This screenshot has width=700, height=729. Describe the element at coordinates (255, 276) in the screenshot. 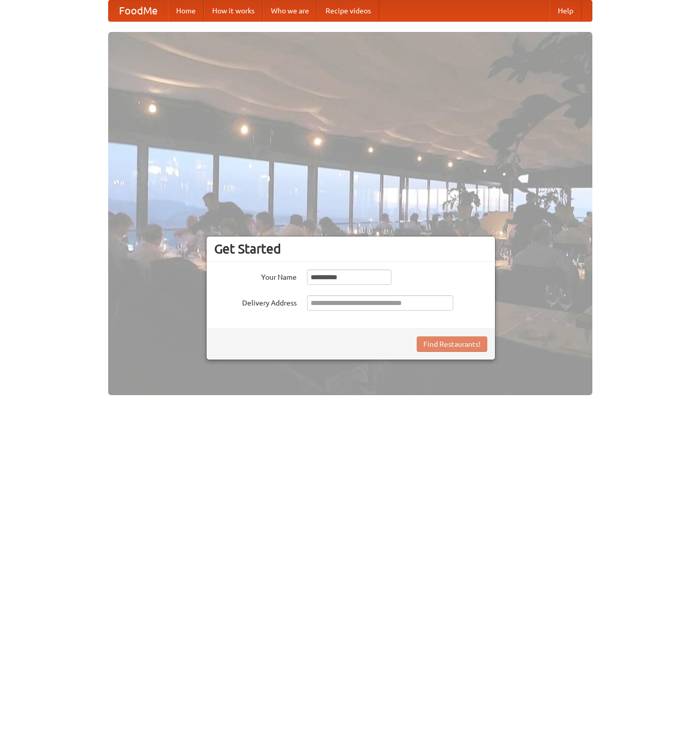

I see `label: Your Name` at that location.